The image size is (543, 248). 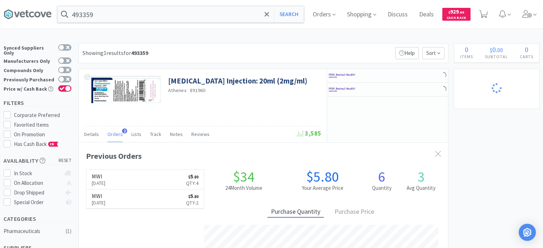 I want to click on span: Cash Back, so click(x=456, y=18).